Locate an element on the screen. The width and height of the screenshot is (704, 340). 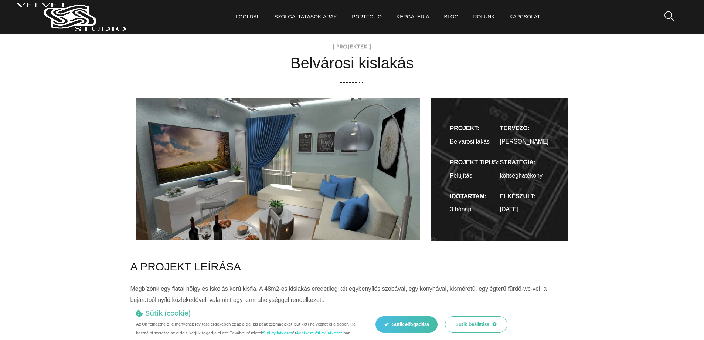
h2: Belvárosi kislakás is located at coordinates (352, 63).